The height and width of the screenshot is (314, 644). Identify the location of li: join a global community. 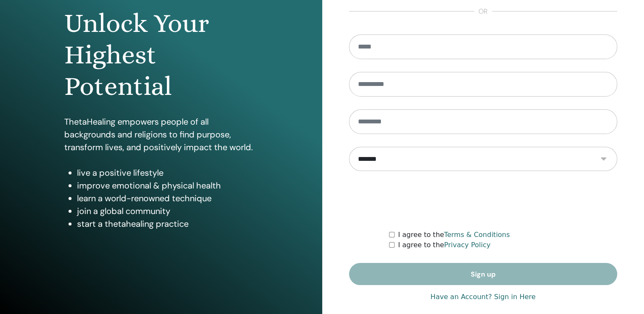
(167, 211).